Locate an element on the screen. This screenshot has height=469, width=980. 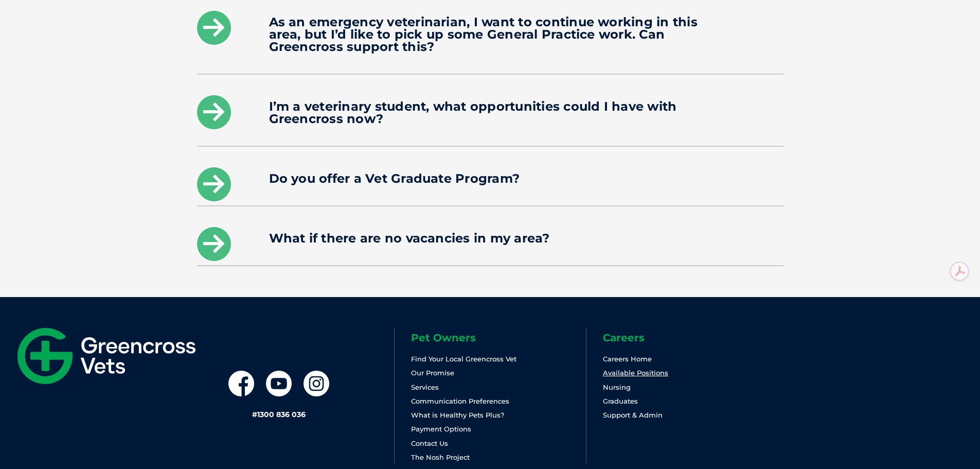
a: Contact Us is located at coordinates (430, 443).